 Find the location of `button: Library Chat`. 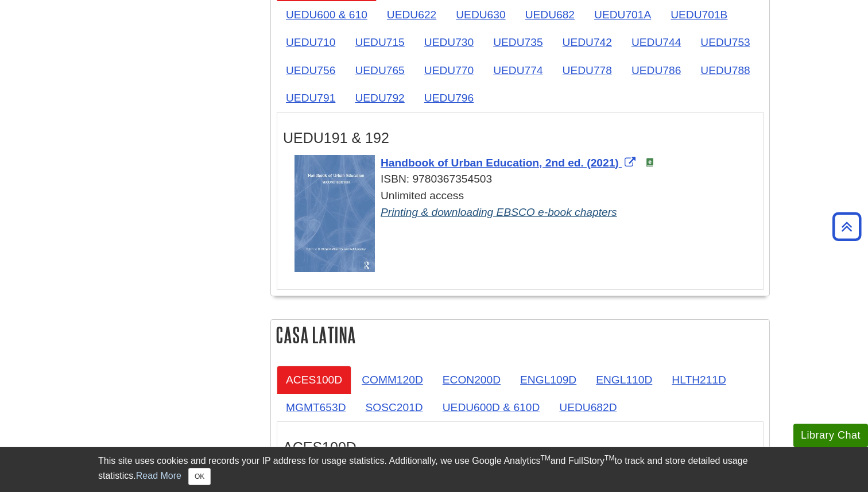

button: Library Chat is located at coordinates (830, 436).